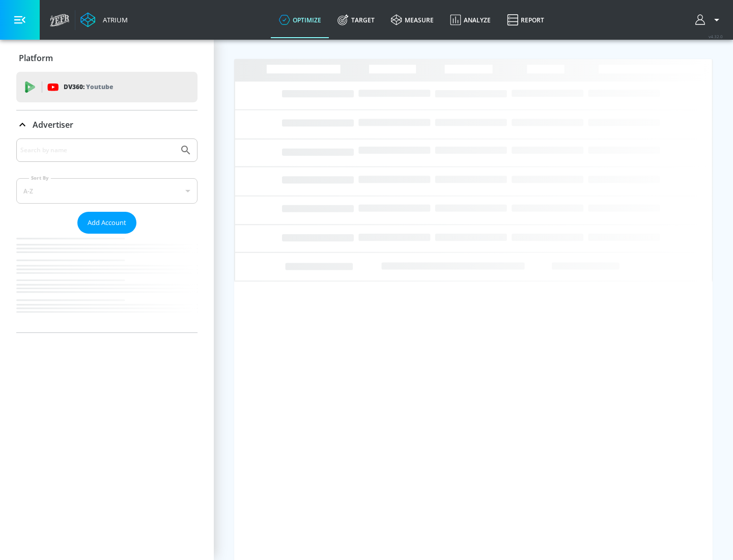 The image size is (733, 560). What do you see at coordinates (107, 222) in the screenshot?
I see `button: Add Account` at bounding box center [107, 222].